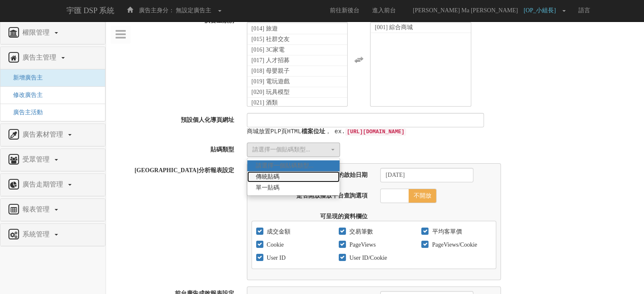  What do you see at coordinates (264, 103) in the screenshot?
I see `span: [021] 酒類` at bounding box center [264, 103].